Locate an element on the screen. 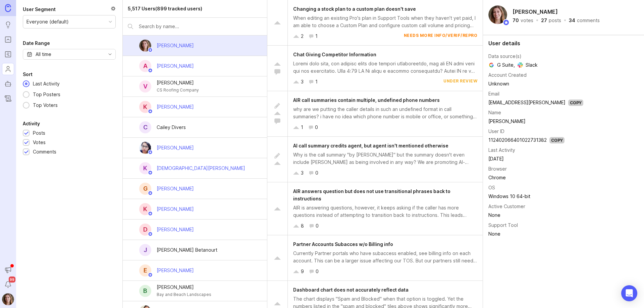  span: Partner Accounts Subacces w/o Billing info is located at coordinates (343, 244).